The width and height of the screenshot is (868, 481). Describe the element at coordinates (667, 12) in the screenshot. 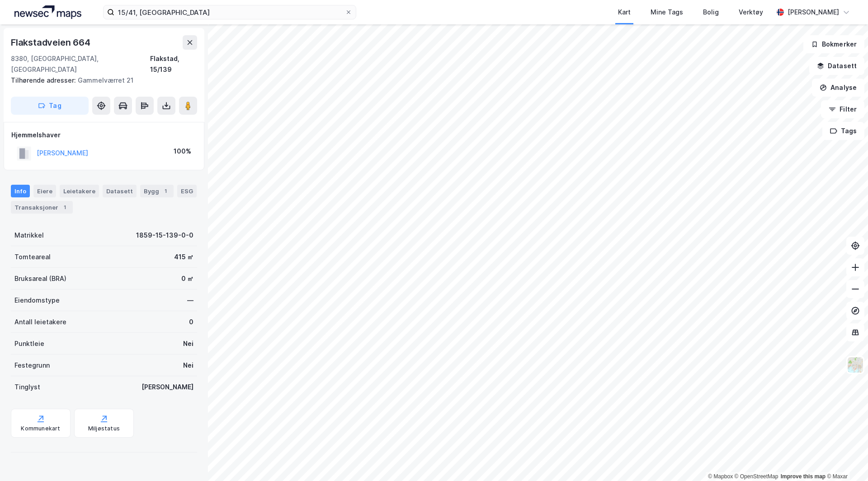

I see `div: Mine Tags` at that location.